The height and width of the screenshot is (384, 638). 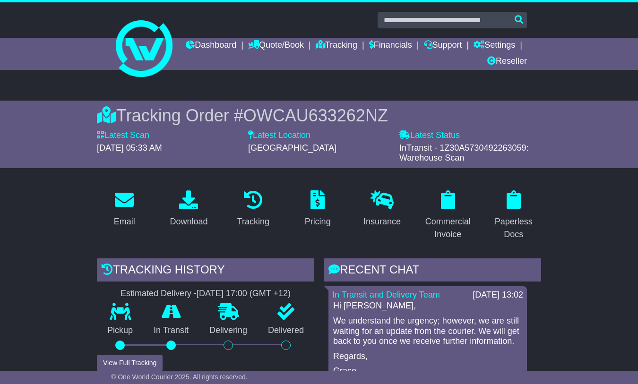 What do you see at coordinates (428, 357) in the screenshot?
I see `p: Regards,` at bounding box center [428, 357].